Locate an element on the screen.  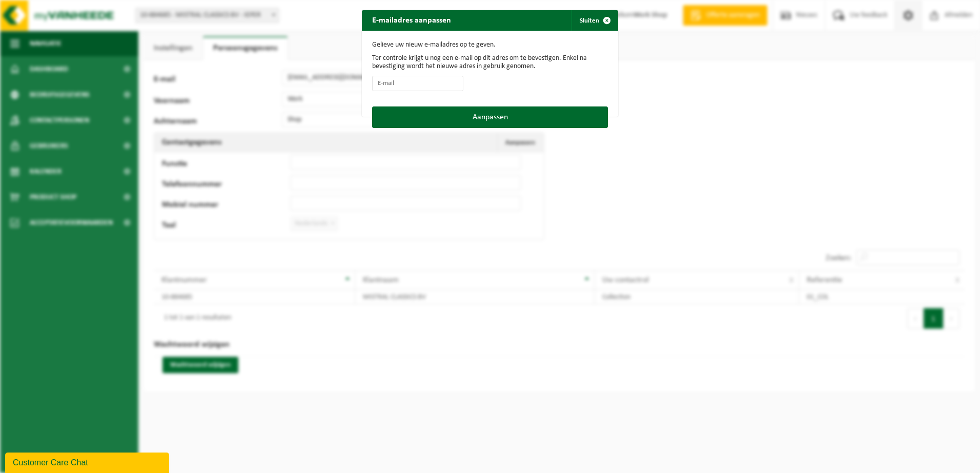
p: Ter controle krijgt u nog een e-mail op dit adres om te bevestigen. Enkel na bevestiging wordt he... is located at coordinates (490, 63).